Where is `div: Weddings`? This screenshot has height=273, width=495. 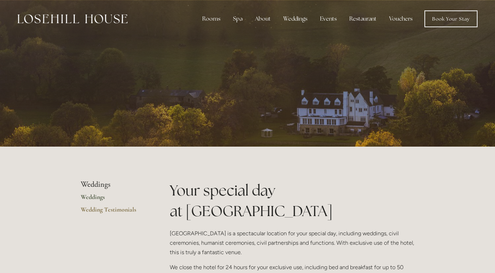 div: Weddings is located at coordinates (295, 19).